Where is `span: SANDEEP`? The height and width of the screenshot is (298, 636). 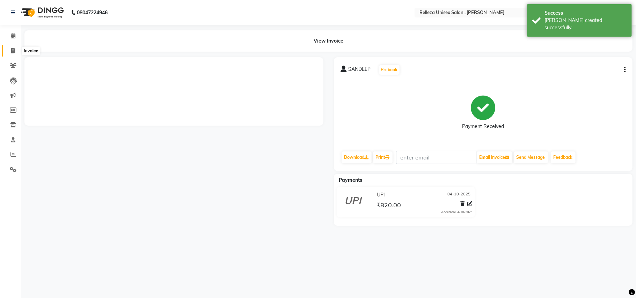 span: SANDEEP is located at coordinates (359, 70).